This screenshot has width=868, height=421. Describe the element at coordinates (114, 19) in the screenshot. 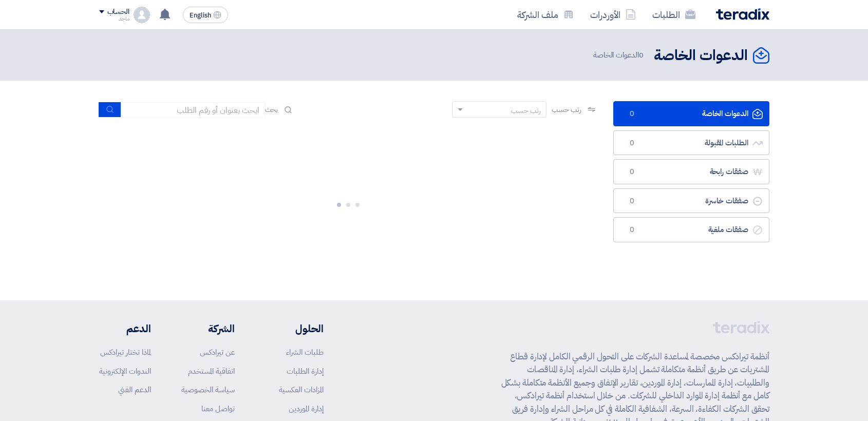

I see `div: ماجد` at that location.